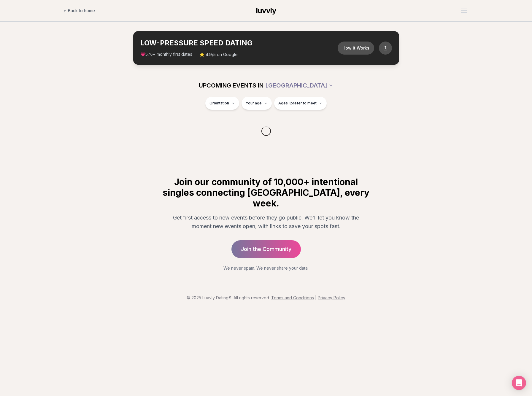 This screenshot has height=396, width=532. Describe the element at coordinates (266, 249) in the screenshot. I see `a: Join the Community` at that location.